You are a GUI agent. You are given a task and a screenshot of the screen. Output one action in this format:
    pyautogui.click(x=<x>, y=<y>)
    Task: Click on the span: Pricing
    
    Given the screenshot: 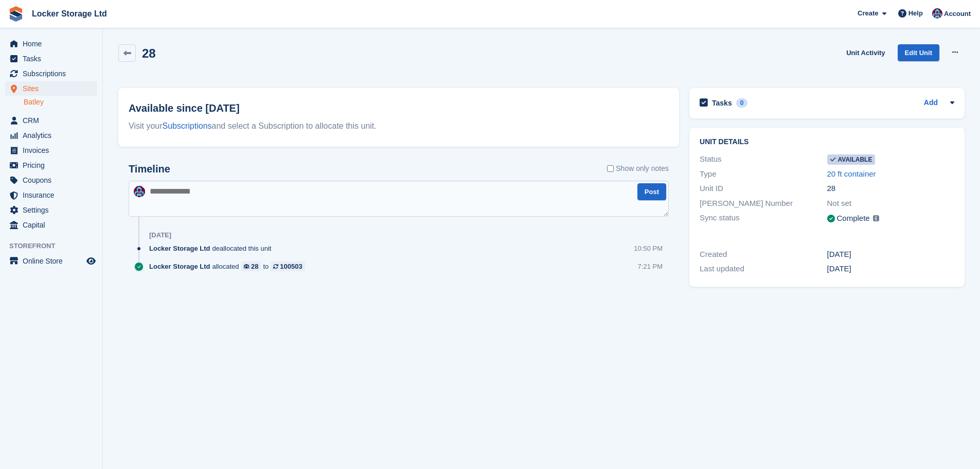 What is the action you would take?
    pyautogui.click(x=53, y=165)
    